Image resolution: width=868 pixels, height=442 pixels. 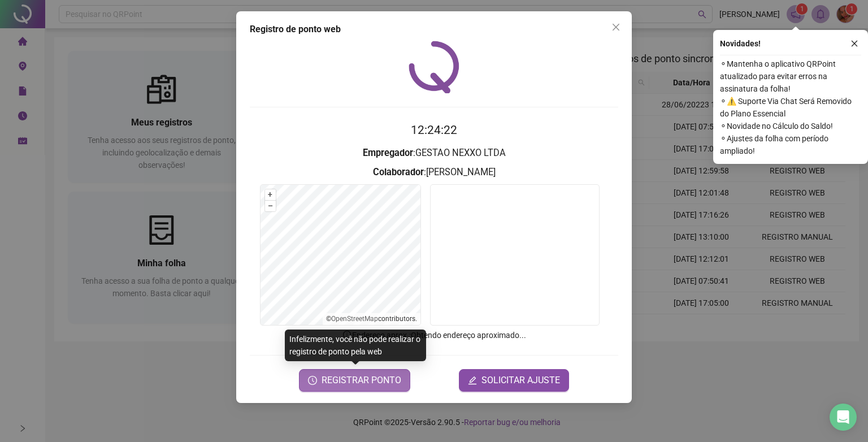 I want to click on span: ⚬ Mantenha o aplicativo QRPoint atualizado para evitar erros na assinatura da folha!, so click(x=791, y=76).